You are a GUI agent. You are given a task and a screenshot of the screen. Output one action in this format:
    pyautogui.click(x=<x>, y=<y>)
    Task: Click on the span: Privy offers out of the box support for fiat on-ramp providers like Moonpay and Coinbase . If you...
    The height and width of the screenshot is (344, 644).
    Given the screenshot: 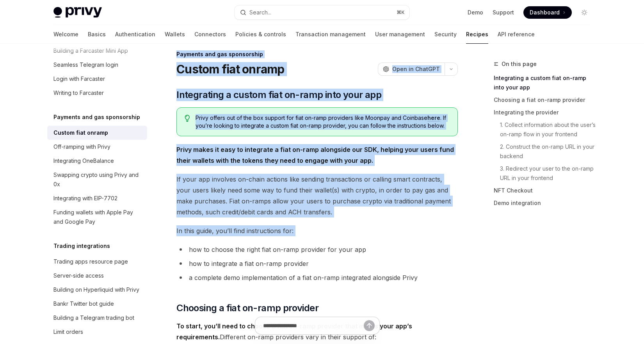 What is the action you would take?
    pyautogui.click(x=322, y=121)
    